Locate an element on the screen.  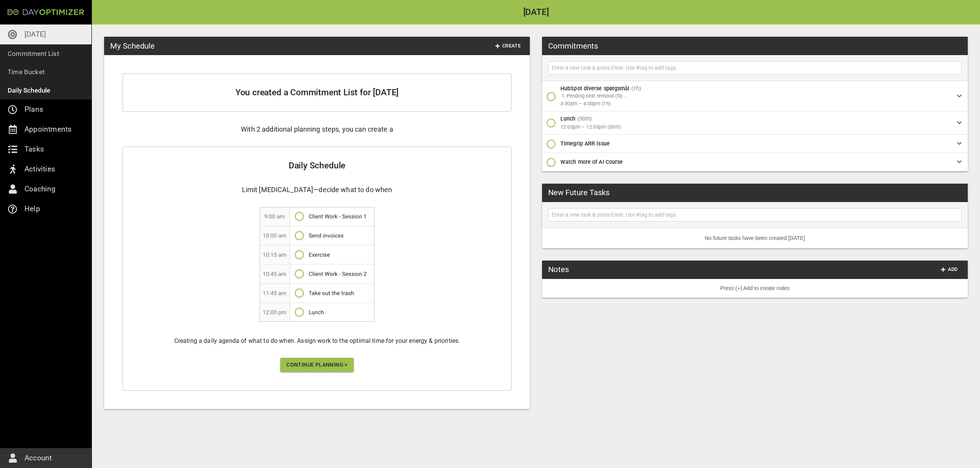
div: Timegrip ARR issue is located at coordinates (755, 144).